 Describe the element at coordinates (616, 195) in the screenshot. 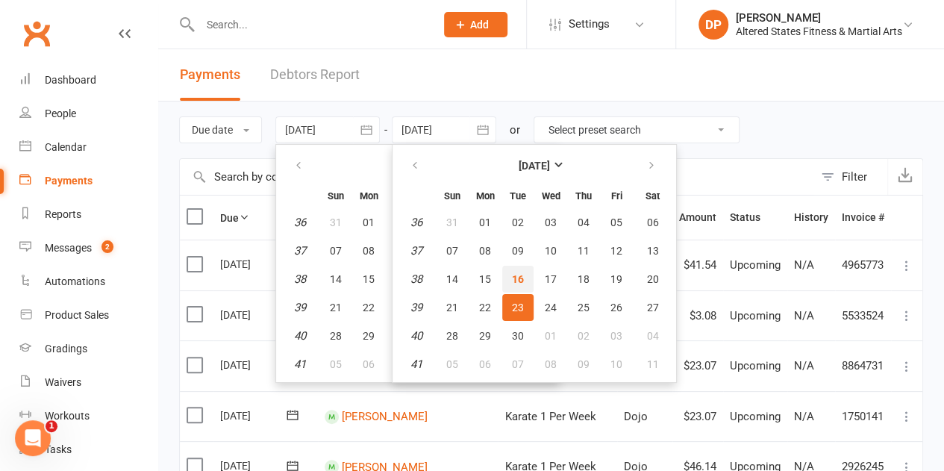

I see `small: Friday` at that location.